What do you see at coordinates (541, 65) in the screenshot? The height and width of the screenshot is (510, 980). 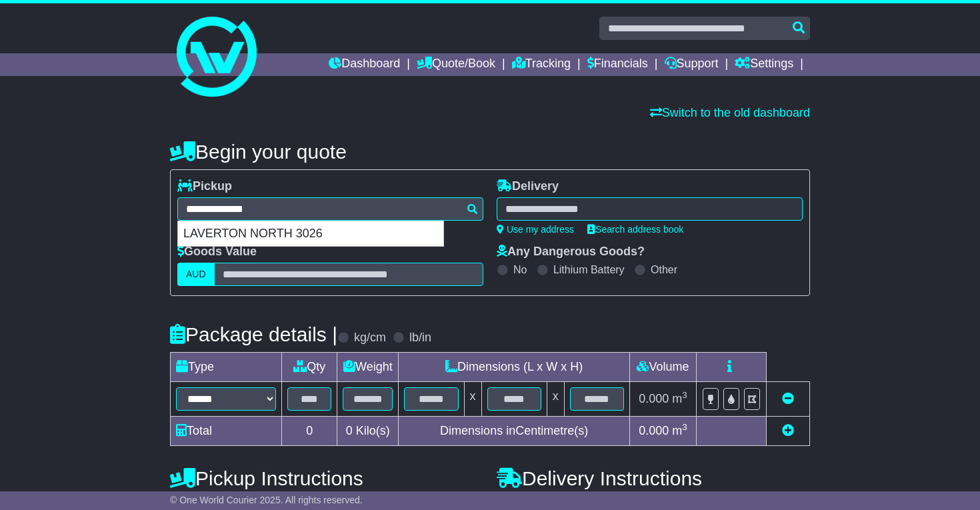 I see `a: Tracking` at bounding box center [541, 65].